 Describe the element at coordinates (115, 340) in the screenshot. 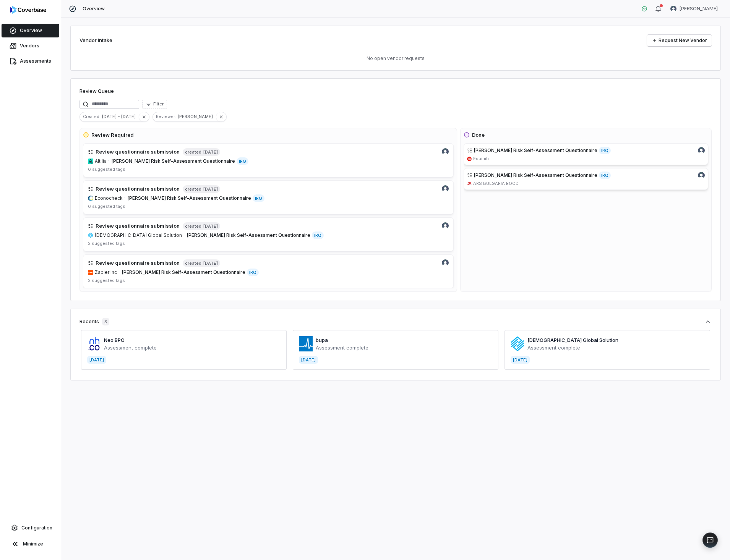

I see `a: Neo BPO` at that location.